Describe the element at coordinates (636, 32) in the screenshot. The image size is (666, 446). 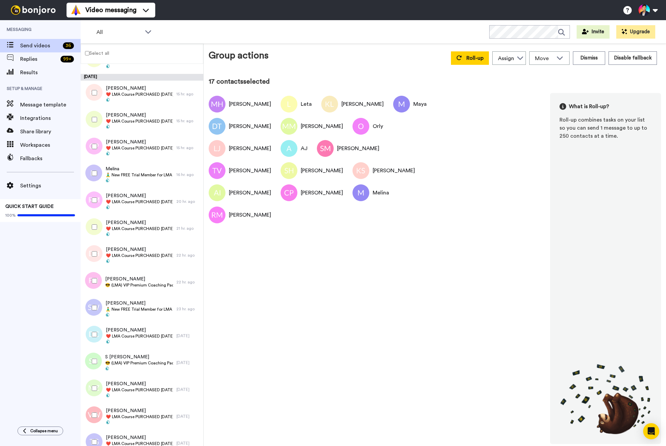
I see `button: Upgrade` at that location.